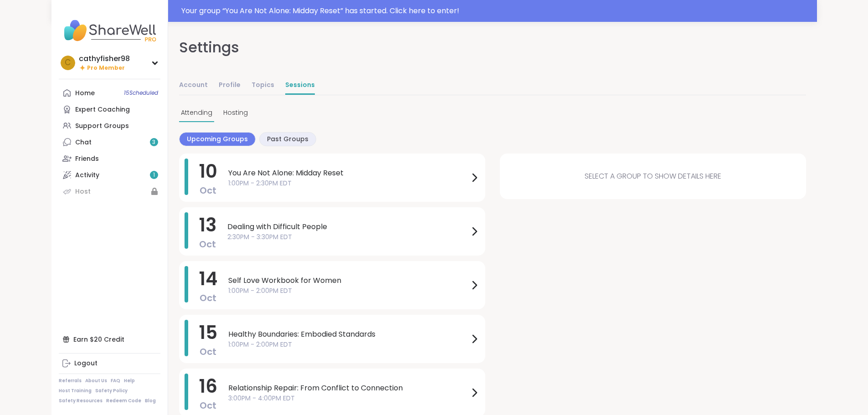 This screenshot has width=868, height=415. I want to click on span: Self Love Workbook for Women, so click(349, 280).